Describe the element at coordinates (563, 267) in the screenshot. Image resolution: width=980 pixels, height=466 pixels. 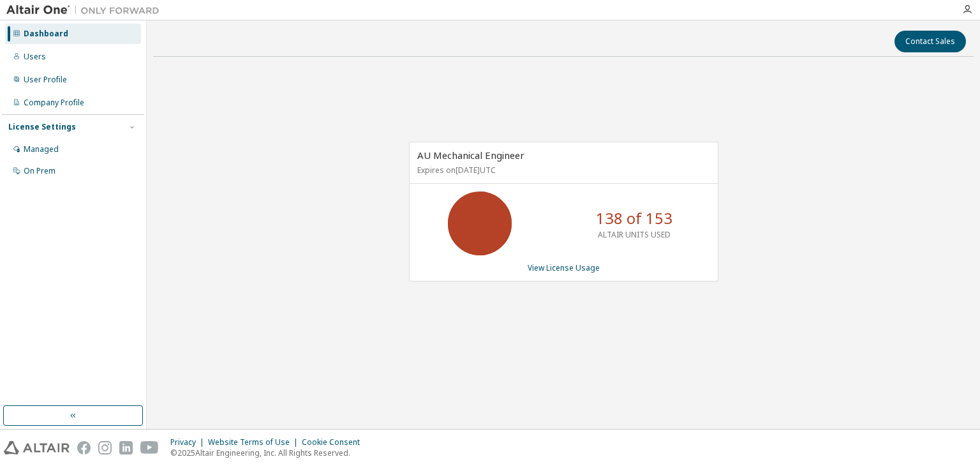
I see `a: View License Usage` at that location.